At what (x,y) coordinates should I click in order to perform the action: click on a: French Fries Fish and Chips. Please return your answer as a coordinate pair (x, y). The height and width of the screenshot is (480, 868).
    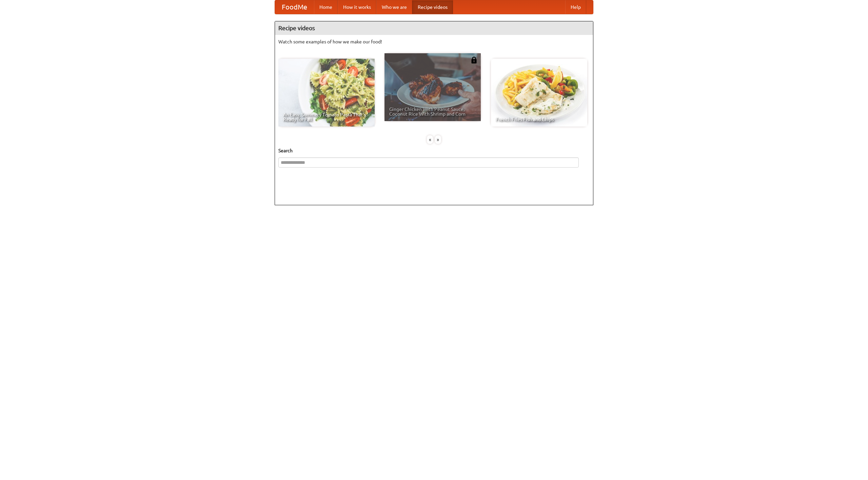
    Looking at the image, I should click on (539, 93).